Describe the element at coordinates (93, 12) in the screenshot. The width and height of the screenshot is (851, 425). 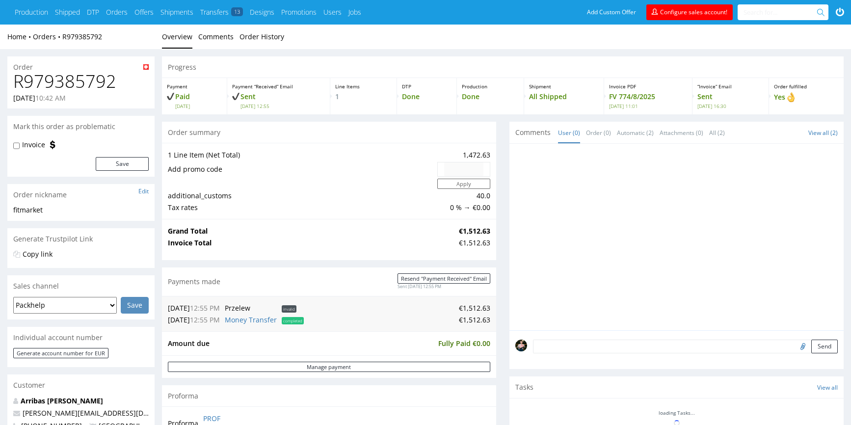
I see `a: DTP` at that location.